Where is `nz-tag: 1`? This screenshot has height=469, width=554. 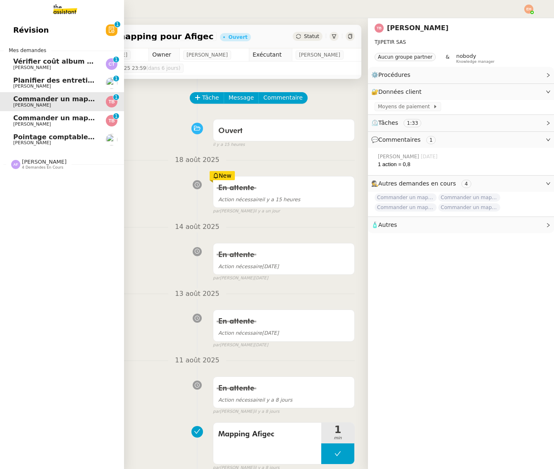
nz-tag: 1 is located at coordinates (431, 140).